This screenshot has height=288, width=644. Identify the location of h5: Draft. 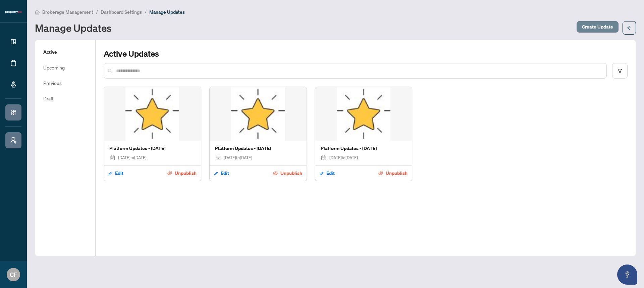
(65, 98).